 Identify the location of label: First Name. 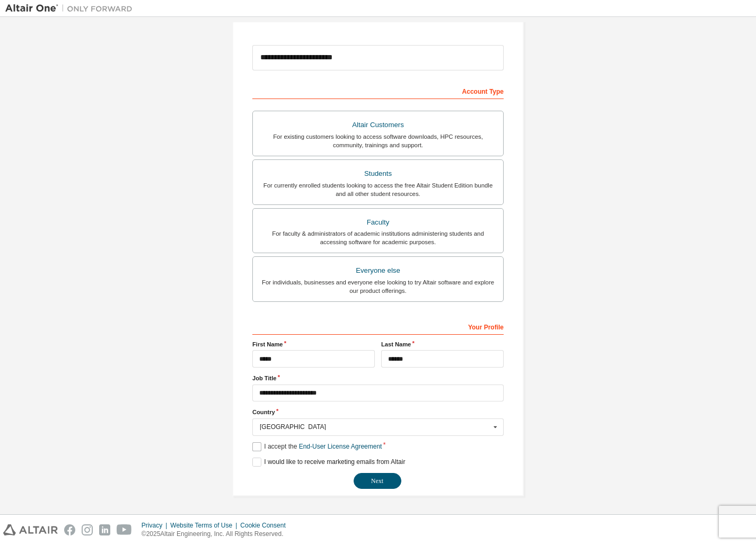
(313, 345).